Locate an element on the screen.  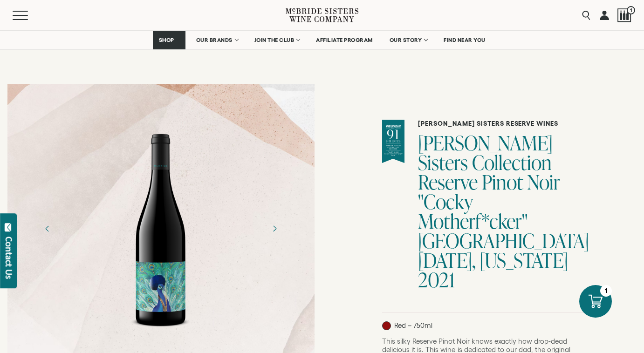
span: SHOP is located at coordinates (167, 40).